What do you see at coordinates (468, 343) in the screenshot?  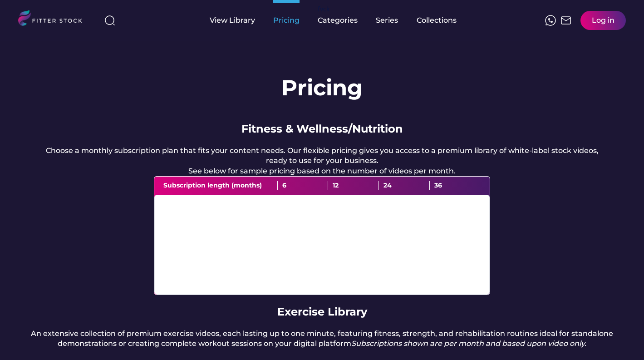 I see `em: Subscriptions shown are per month and based upon video only.` at bounding box center [468, 343].